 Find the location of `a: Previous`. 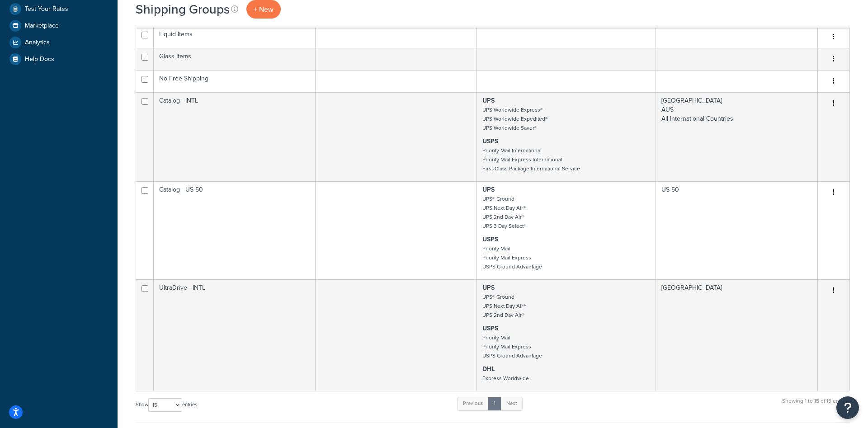

a: Previous is located at coordinates (473, 404).